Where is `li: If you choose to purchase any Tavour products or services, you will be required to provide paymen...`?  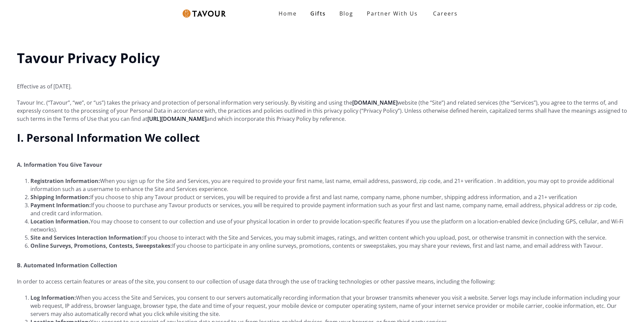
li: If you choose to purchase any Tavour products or services, you will be required to provide paymen... is located at coordinates (329, 209).